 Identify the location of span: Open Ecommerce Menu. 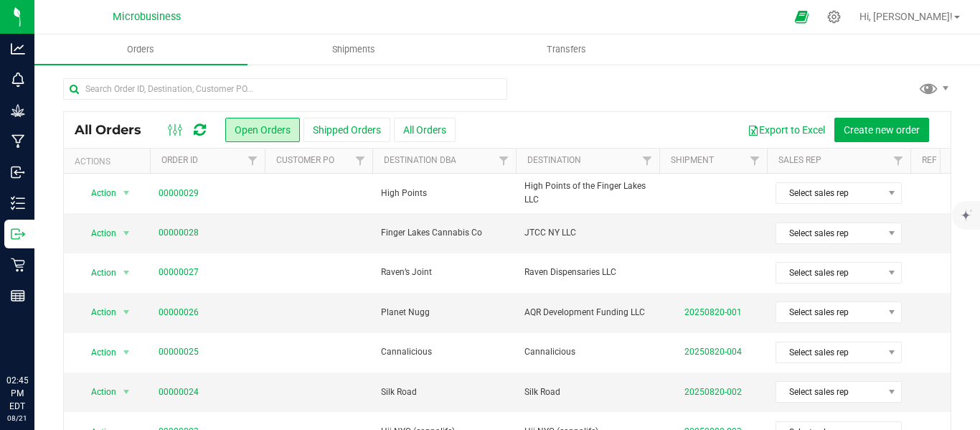
(801, 17).